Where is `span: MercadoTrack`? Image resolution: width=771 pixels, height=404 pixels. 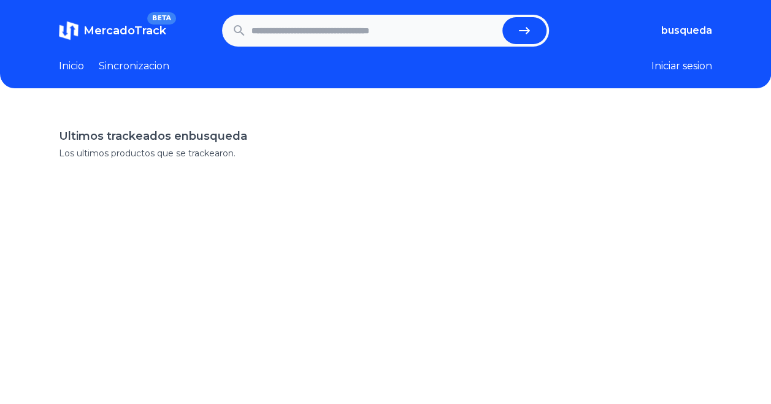 span: MercadoTrack is located at coordinates (125, 31).